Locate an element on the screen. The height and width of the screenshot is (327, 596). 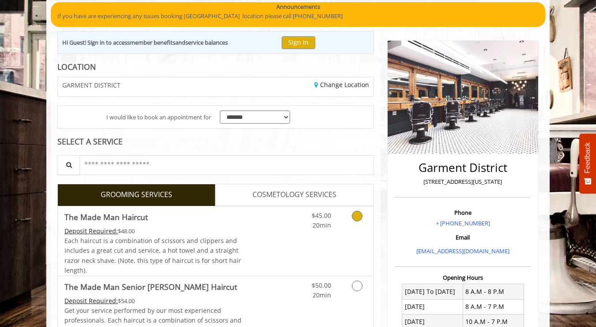
span: $45.00 is located at coordinates (322, 215).